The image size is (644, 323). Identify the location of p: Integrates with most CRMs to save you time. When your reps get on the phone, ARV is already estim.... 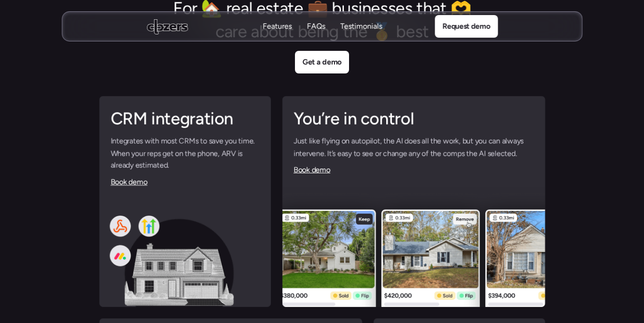
(185, 153).